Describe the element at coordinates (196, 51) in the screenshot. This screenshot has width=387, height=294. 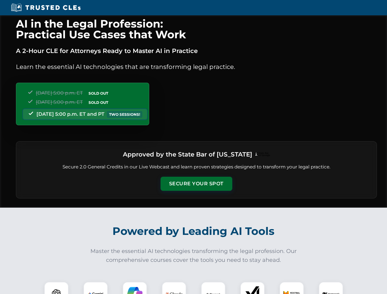
I see `p: A 2-Hour CLE for Attorneys Ready to Master AI in Practice` at that location.